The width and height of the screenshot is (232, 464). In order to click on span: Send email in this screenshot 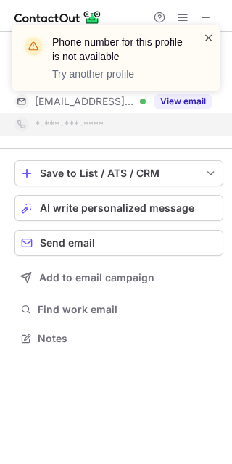, I will do `click(67, 243)`.